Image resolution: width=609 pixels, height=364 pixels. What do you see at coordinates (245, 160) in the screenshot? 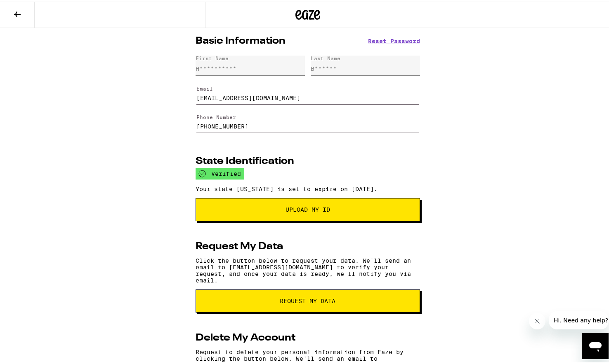
I see `h2: State Identification` at bounding box center [245, 160].